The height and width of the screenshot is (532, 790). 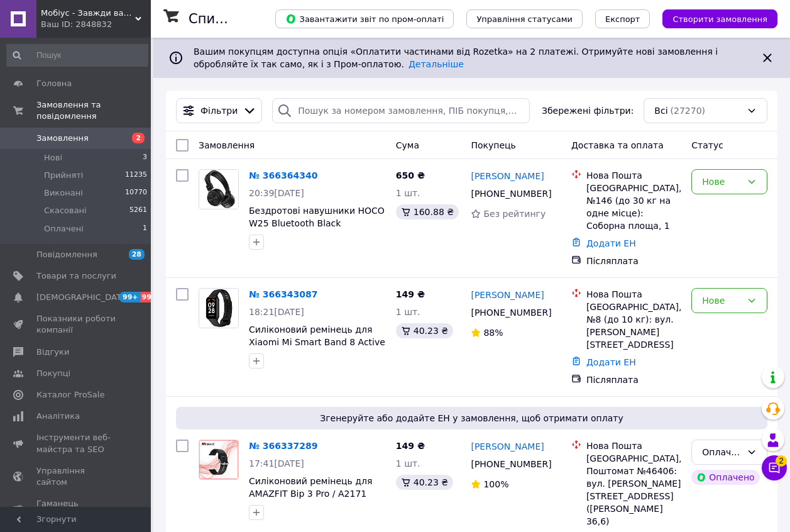 What do you see at coordinates (283, 294) in the screenshot?
I see `a: № 366343087` at bounding box center [283, 294].